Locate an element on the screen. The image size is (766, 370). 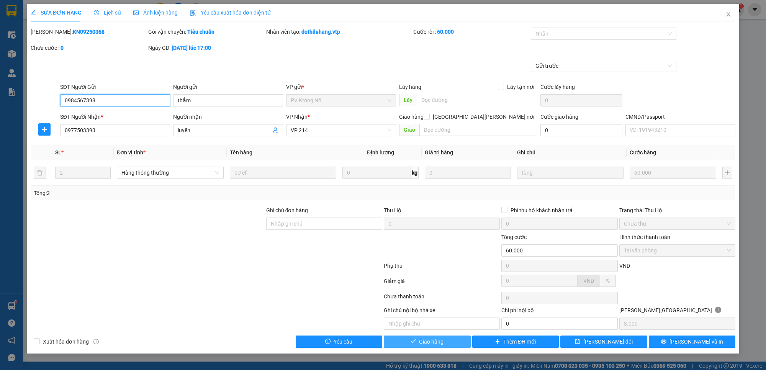
span: VP 214 is located at coordinates (341, 130).